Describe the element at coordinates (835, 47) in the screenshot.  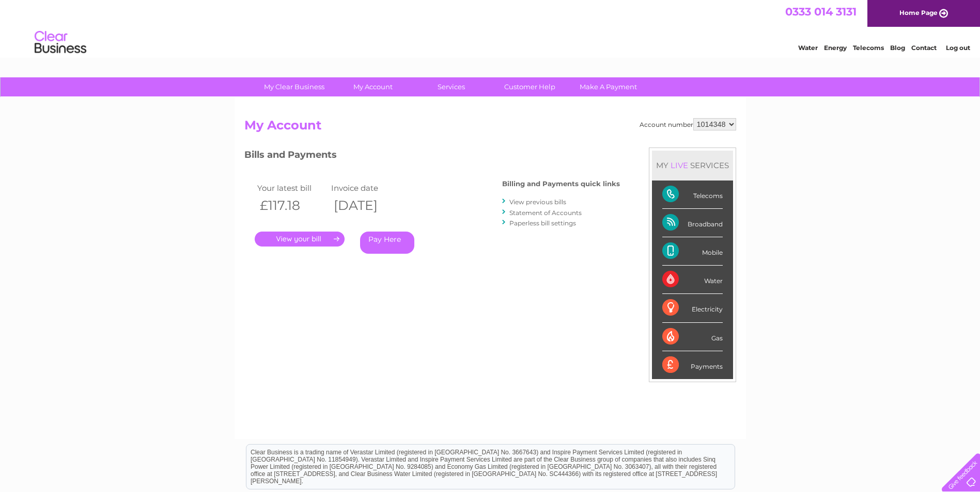
I see `a: Energy` at that location.